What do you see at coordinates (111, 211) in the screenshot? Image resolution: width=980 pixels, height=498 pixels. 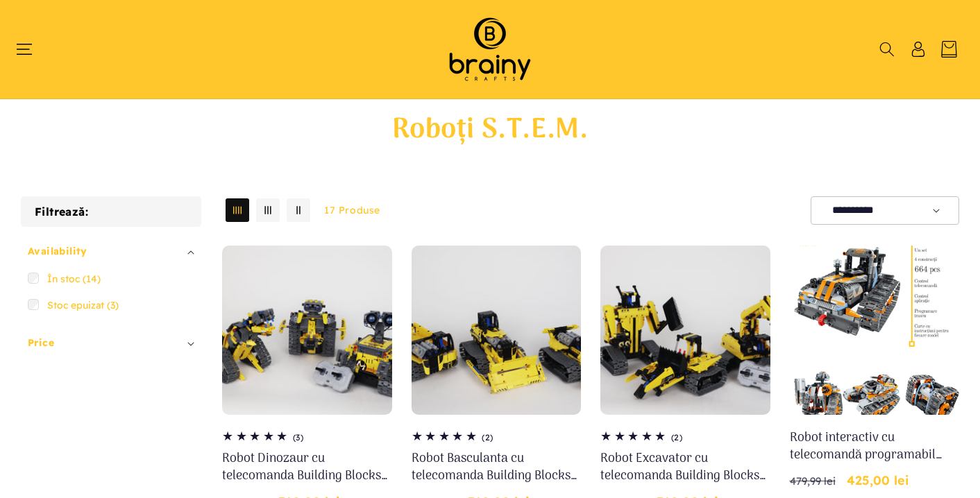 I see `h2: Filtrează:` at bounding box center [111, 211].